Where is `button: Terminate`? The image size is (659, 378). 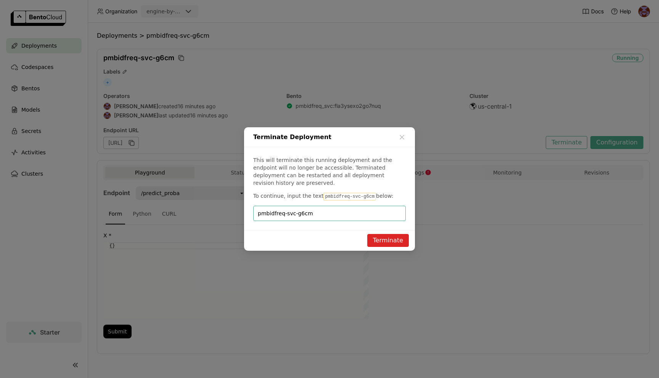
button: Terminate is located at coordinates (388, 241).